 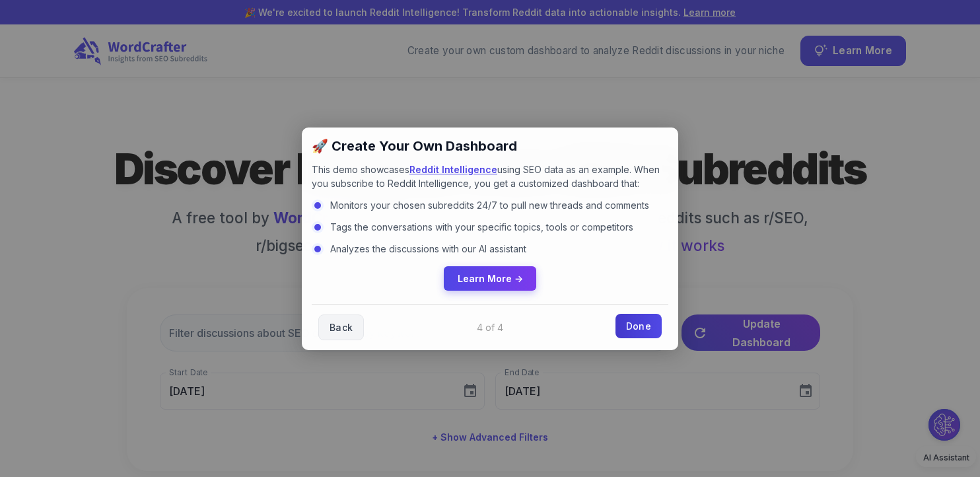 What do you see at coordinates (490, 176) in the screenshot?
I see `p: This demo showcases using SEO data as an example. When you subscribe to Reddit Intelligence, you ...` at bounding box center [490, 176].